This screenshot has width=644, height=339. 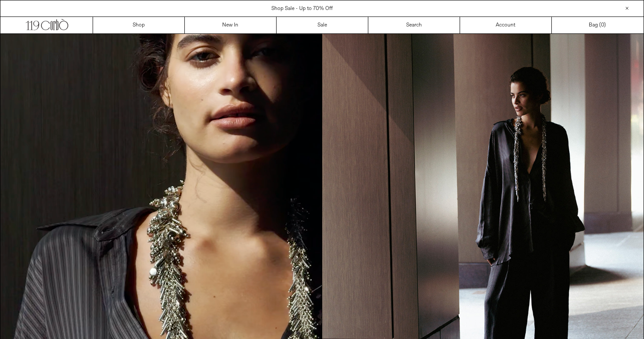 I want to click on a: Sale, so click(x=322, y=25).